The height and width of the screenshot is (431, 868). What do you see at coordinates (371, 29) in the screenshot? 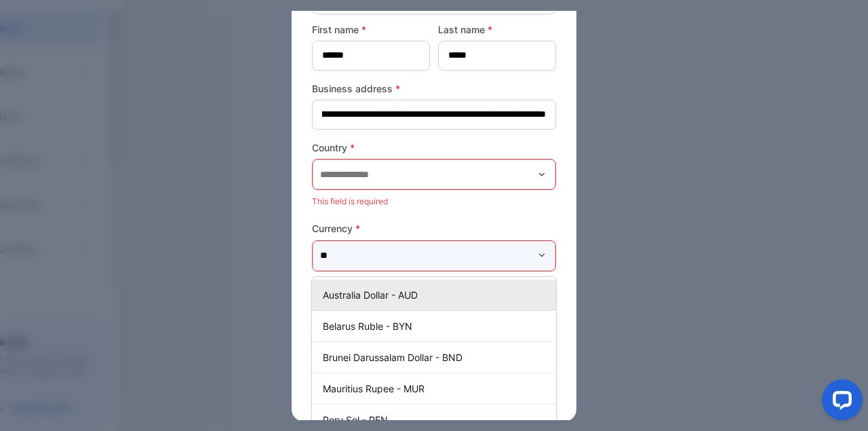
I see `label: First name` at bounding box center [371, 29].